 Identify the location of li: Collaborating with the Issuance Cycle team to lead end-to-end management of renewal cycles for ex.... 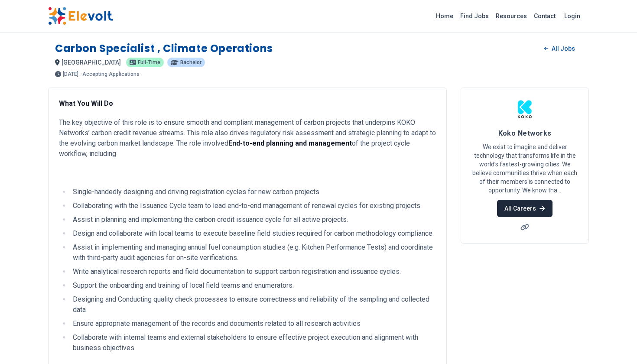
(254, 206).